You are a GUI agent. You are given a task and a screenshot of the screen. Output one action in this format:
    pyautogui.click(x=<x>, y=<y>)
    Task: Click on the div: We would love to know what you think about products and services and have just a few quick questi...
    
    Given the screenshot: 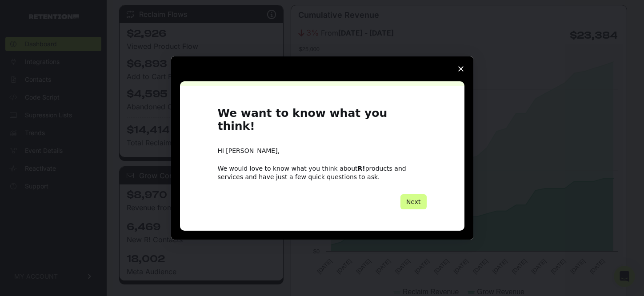 What is the action you would take?
    pyautogui.click(x=322, y=173)
    